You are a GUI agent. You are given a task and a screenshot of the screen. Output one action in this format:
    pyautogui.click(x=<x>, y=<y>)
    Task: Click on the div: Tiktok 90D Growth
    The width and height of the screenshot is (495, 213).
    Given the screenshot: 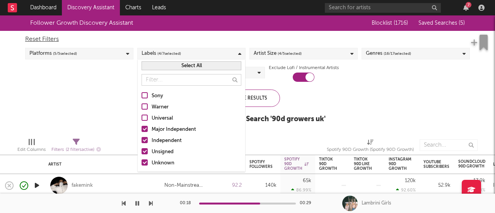 What is the action you would take?
    pyautogui.click(x=328, y=164)
    